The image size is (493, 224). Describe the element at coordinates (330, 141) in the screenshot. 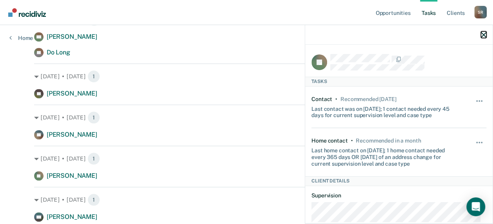

I see `div: Home contact` at that location.